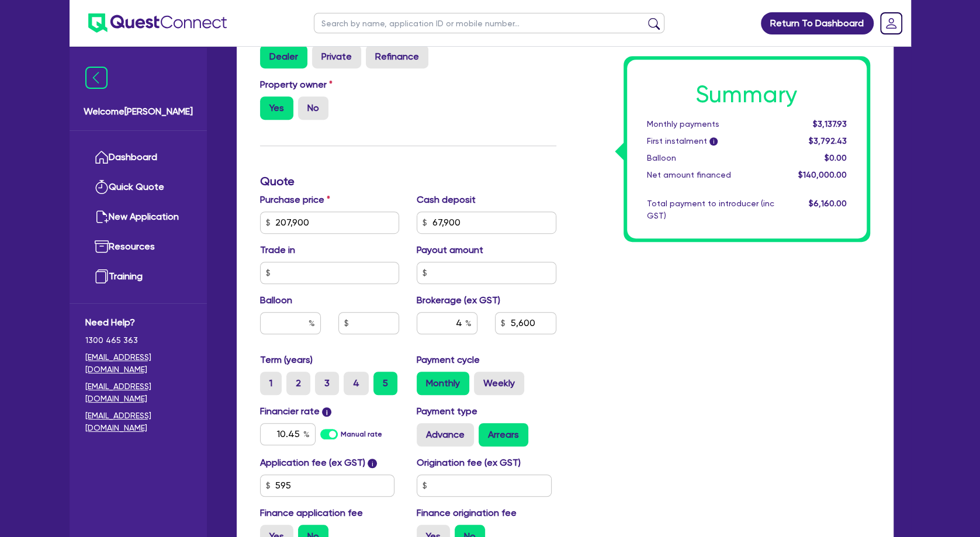 This screenshot has width=980, height=537. I want to click on label: Application fee (ex GST), so click(313, 463).